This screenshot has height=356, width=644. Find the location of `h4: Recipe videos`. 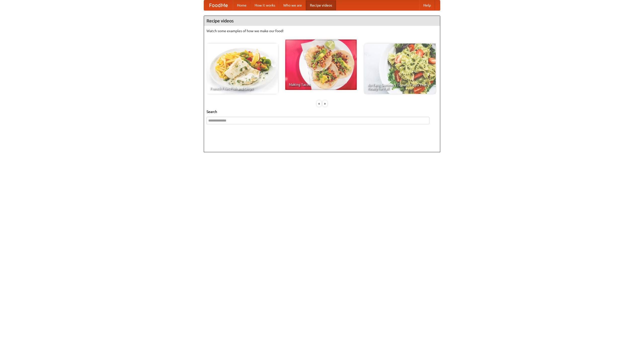

h4: Recipe videos is located at coordinates (322, 21).